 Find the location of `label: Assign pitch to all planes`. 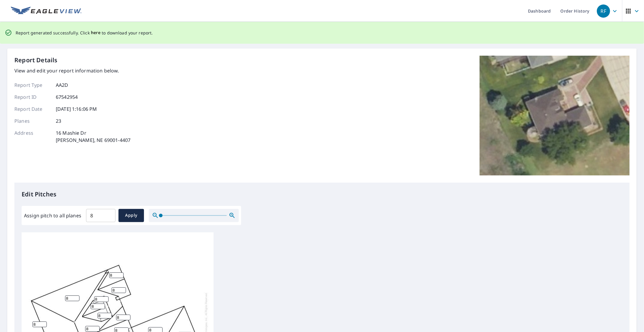

label: Assign pitch to all planes is located at coordinates (52, 216).